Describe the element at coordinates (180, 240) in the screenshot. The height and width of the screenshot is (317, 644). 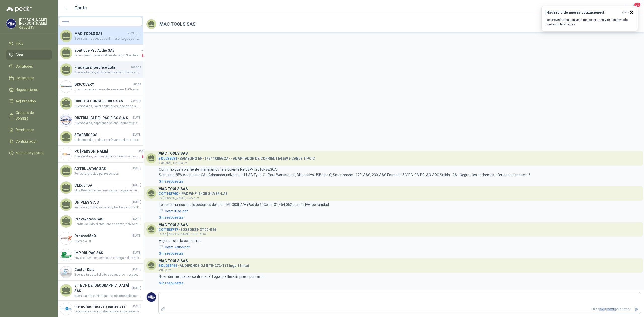
I see `p: Adjunto oferta economica` at that location.